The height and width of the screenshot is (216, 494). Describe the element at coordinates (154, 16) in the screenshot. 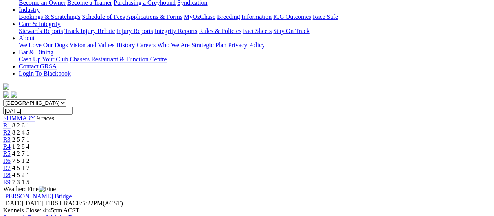

I see `a: Applications & Forms` at that location.